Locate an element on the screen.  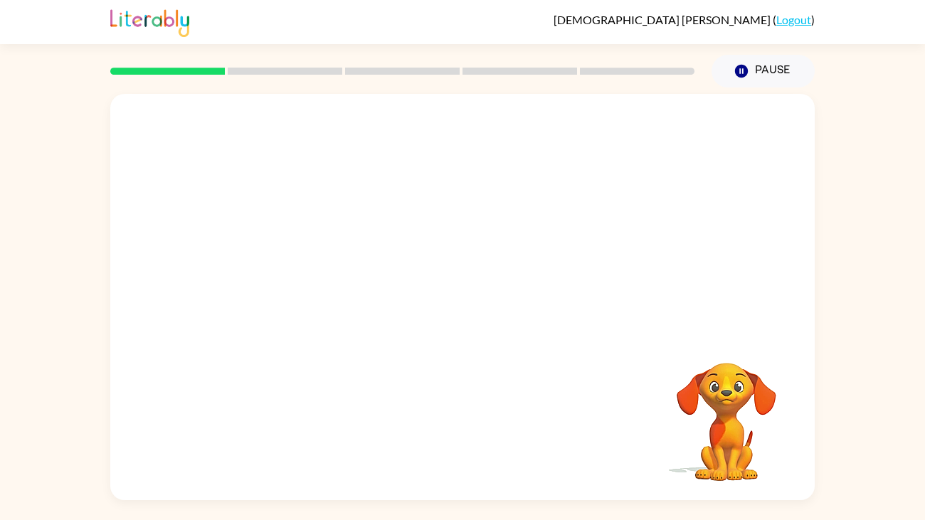
video: Your browser must support playing .mp4 files to use Literably. Please try using another browser. is located at coordinates (726, 412).